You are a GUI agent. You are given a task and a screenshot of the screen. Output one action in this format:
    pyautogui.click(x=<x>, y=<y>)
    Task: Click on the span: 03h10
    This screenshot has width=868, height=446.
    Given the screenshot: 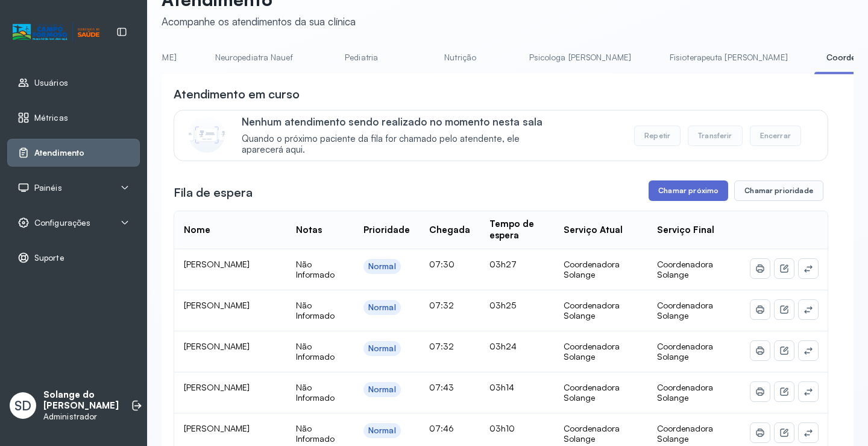 What is the action you would take?
    pyautogui.click(x=502, y=428)
    